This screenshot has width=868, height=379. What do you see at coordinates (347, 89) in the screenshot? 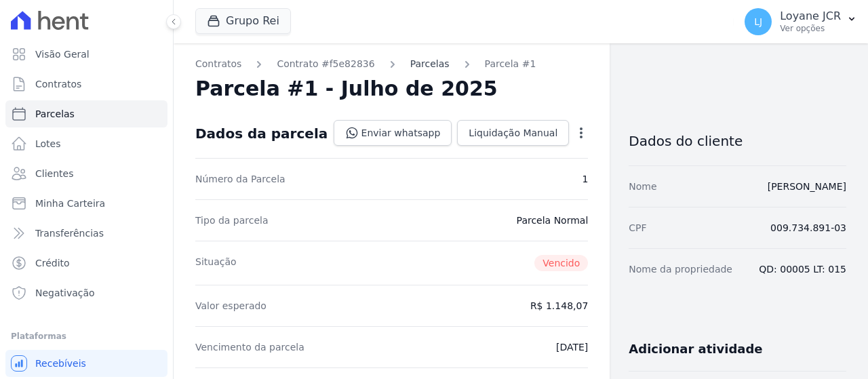
I see `h2: Parcela #1 - Julho de 2025` at bounding box center [347, 89].